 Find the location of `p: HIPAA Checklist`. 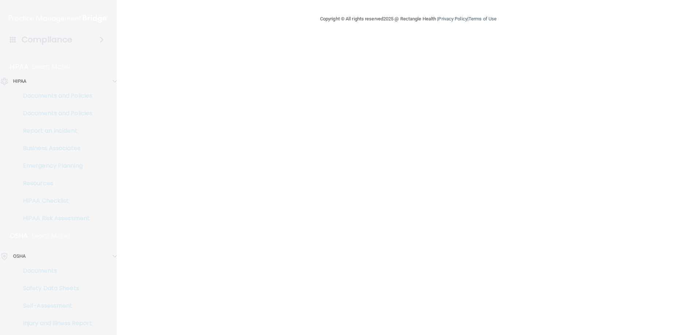

p: HIPAA Checklist is located at coordinates (54, 201).